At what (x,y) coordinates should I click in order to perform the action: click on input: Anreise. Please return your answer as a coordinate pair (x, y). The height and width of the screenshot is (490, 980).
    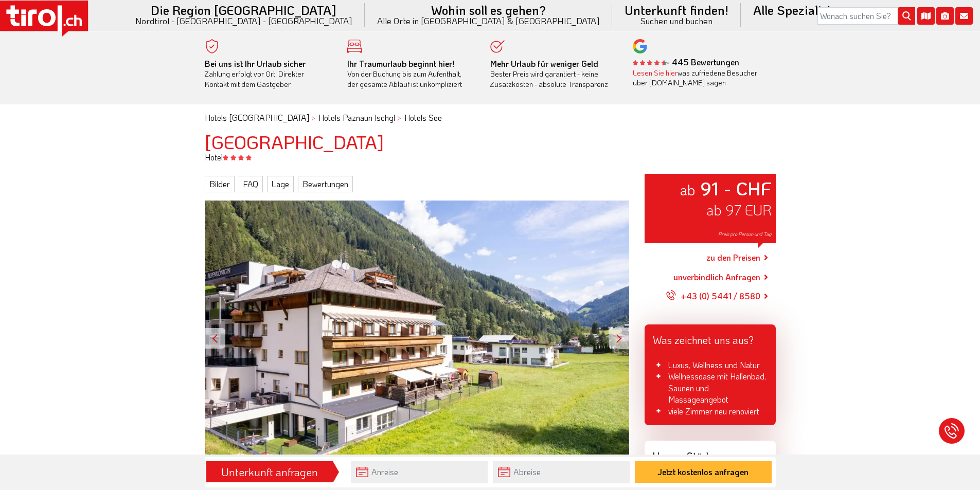
    Looking at the image, I should click on (420, 472).